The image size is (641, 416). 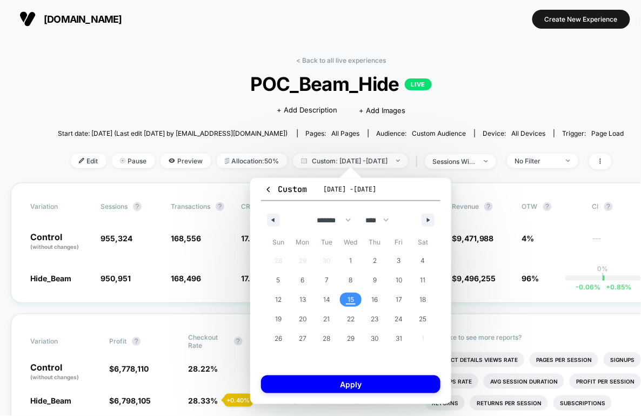 What do you see at coordinates (327, 300) in the screenshot?
I see `button: 14` at bounding box center [327, 300].